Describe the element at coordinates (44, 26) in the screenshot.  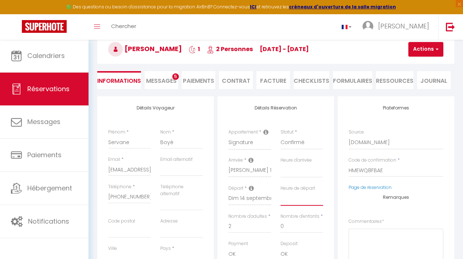
I see `img: Super Booking` at that location.